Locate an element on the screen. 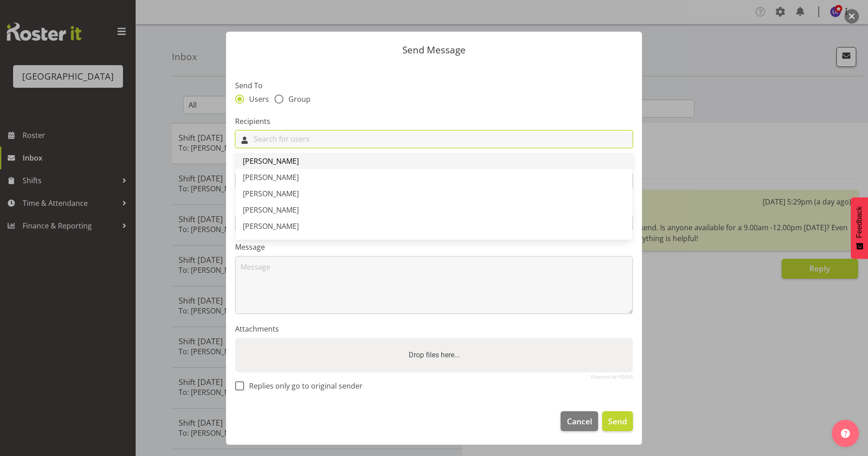  a: Powered by PQINA is located at coordinates (612, 377).